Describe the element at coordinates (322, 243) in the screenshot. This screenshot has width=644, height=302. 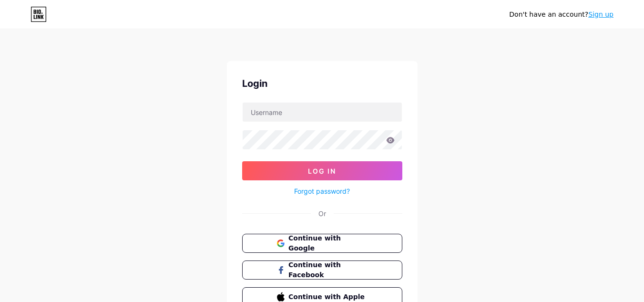
I see `button: Continue with Google` at that location.